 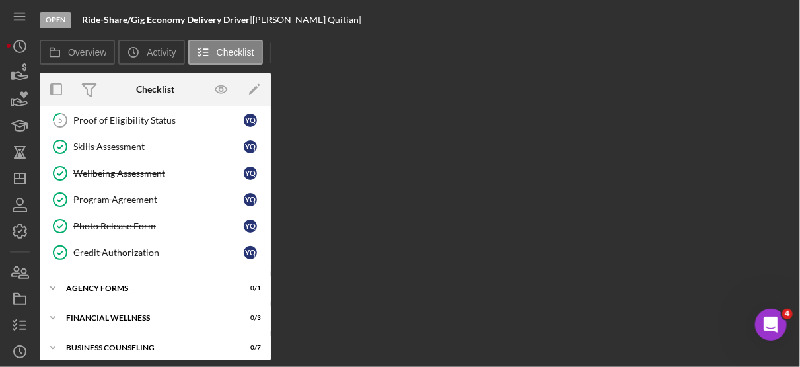 What do you see at coordinates (235, 52) in the screenshot?
I see `label: Checklist` at bounding box center [235, 52].